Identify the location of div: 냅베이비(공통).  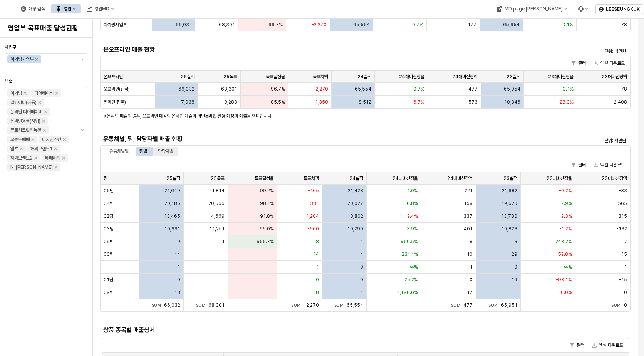
(23, 102).